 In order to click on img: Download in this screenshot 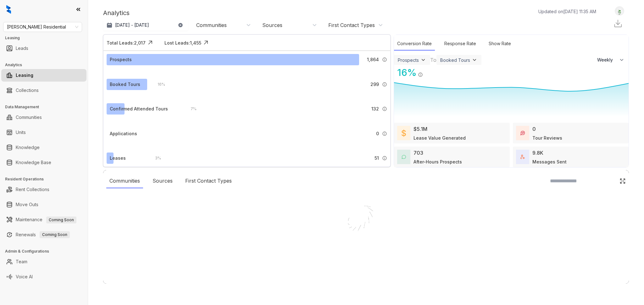, I will do `click(618, 24)`.